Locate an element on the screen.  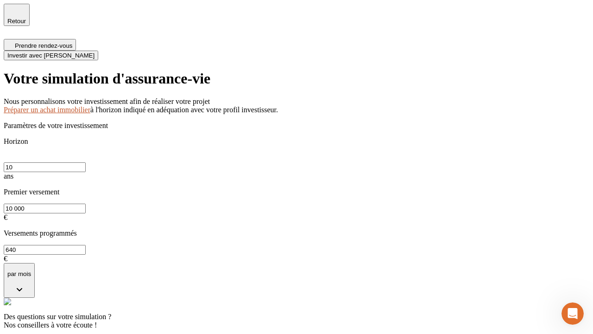
span: Prendre rendez-vous is located at coordinates (44, 45).